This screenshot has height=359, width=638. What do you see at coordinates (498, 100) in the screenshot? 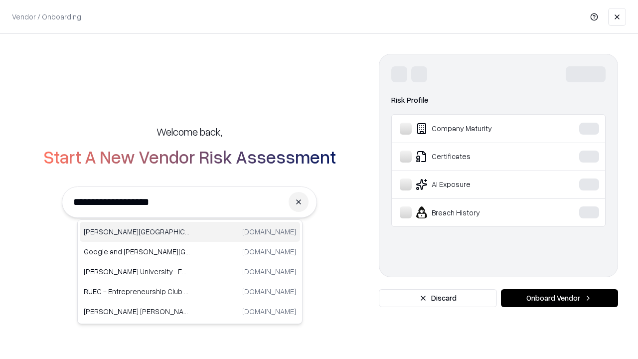
I see `div: Risk Profile` at bounding box center [498, 100].